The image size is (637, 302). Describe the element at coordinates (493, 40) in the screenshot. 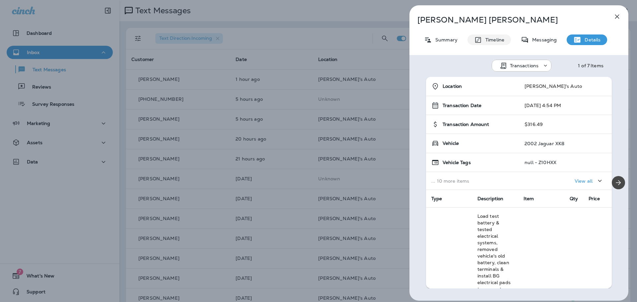

I see `p: Timeline` at that location.